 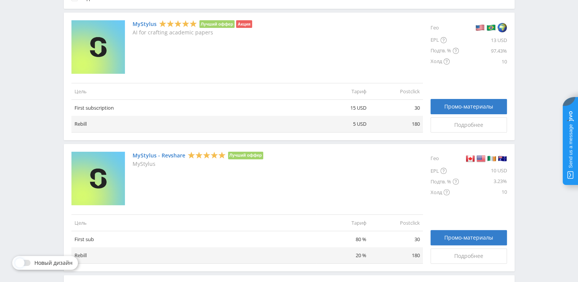 I want to click on div: 10 USD, so click(x=483, y=171).